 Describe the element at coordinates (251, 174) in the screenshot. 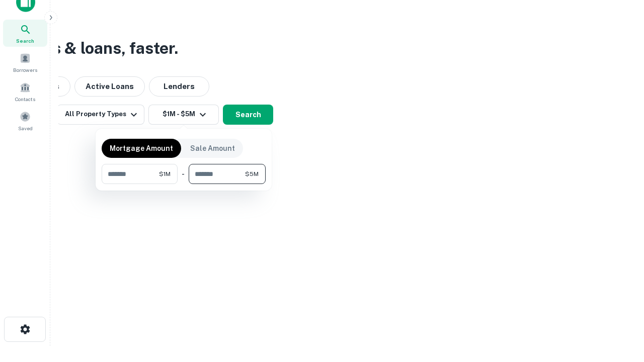

I see `span: $5M` at that location.